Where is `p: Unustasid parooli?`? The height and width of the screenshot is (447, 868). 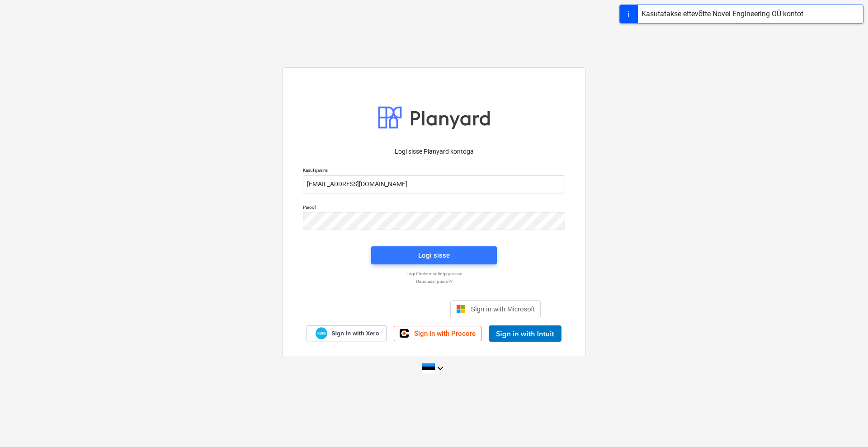
p: Unustasid parooli? is located at coordinates (434, 281).